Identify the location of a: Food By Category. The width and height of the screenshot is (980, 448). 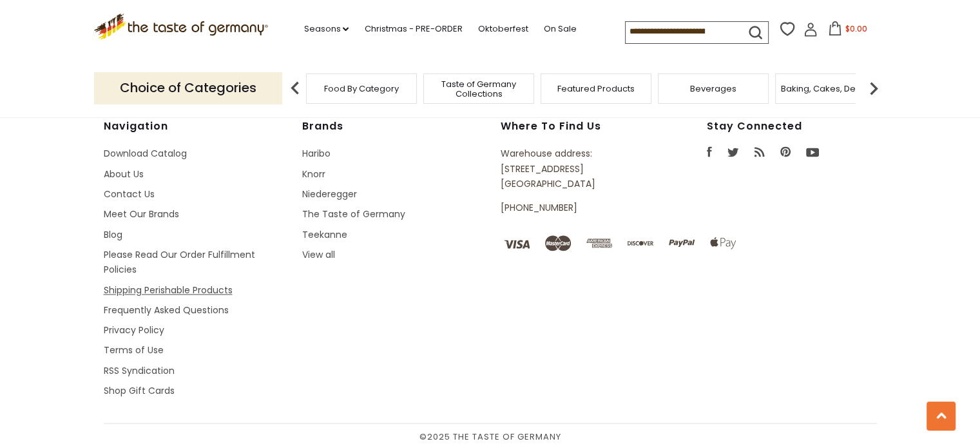
(361, 88).